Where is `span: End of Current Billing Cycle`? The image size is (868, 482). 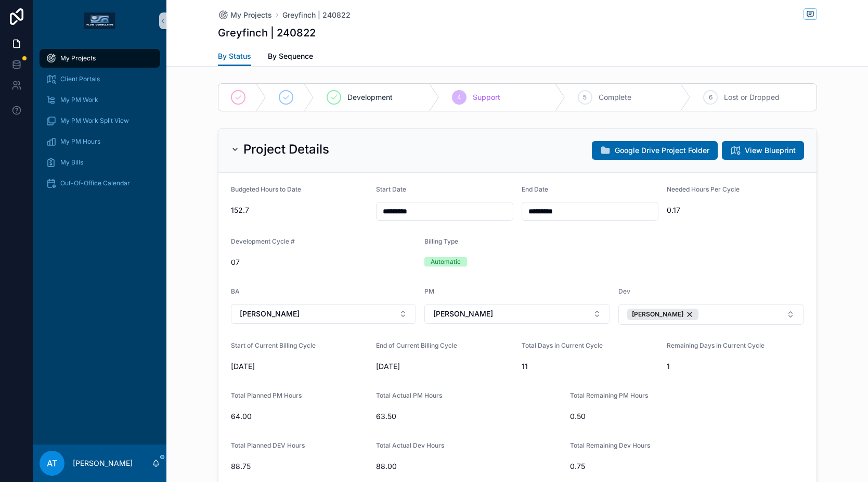
span: End of Current Billing Cycle is located at coordinates (417, 345).